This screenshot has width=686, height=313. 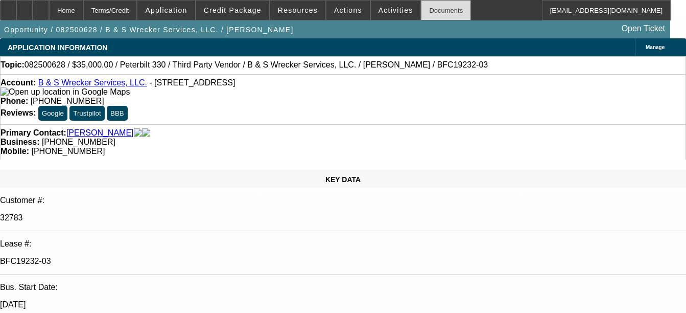 What do you see at coordinates (298, 10) in the screenshot?
I see `button: Resources` at bounding box center [298, 10].